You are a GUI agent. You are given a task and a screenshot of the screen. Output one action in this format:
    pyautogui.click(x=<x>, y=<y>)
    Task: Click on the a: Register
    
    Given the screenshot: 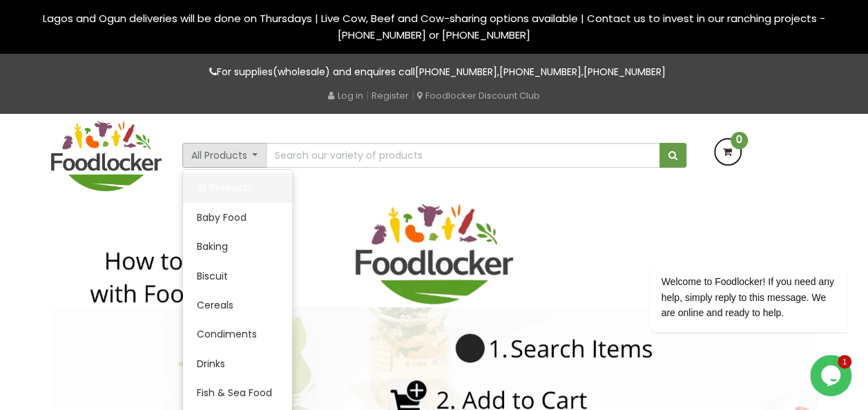 What is the action you would take?
    pyautogui.click(x=390, y=95)
    